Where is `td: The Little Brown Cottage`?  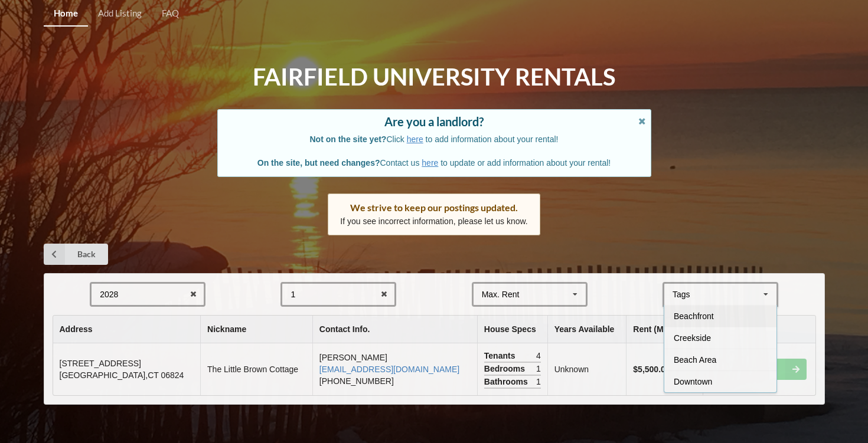
td: The Little Brown Cottage is located at coordinates (256, 369).